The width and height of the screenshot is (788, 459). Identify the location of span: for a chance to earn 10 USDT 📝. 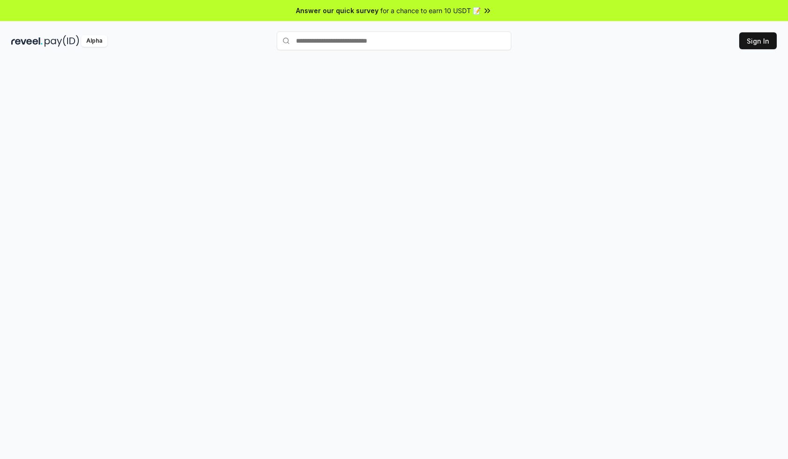
(431, 10).